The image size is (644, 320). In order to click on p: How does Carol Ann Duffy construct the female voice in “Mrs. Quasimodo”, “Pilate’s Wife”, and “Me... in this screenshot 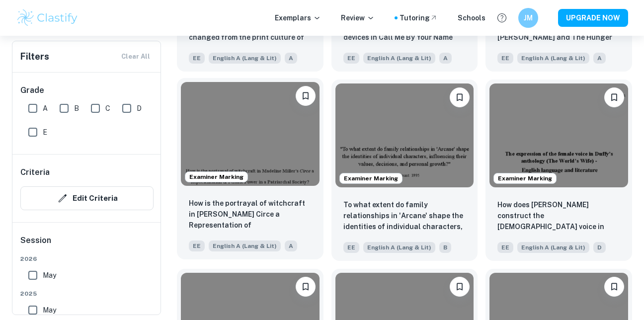, I will do `click(558, 217)`.